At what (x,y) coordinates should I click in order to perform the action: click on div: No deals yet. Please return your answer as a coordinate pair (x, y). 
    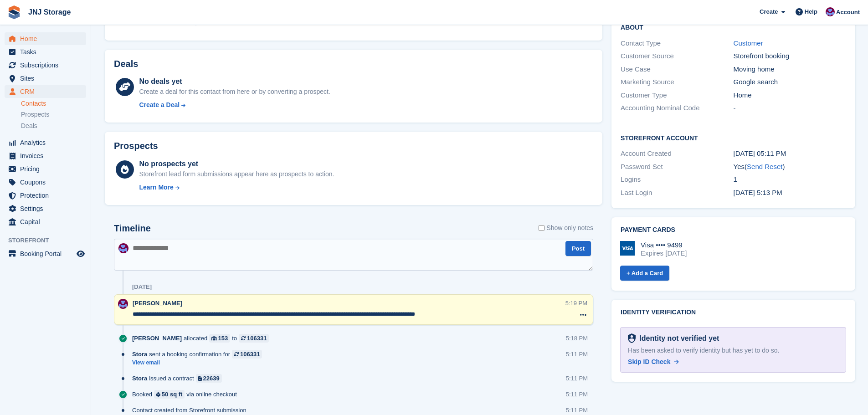
    Looking at the image, I should click on (234, 82).